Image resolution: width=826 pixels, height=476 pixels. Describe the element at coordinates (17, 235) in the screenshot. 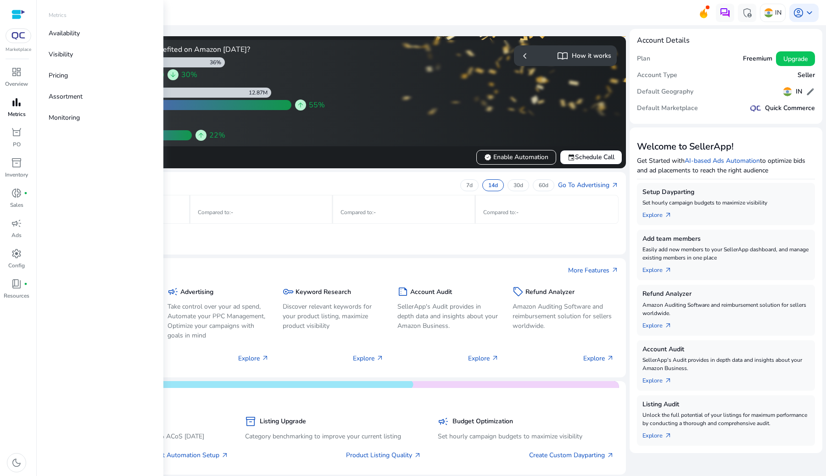

I see `p: Ads` at that location.